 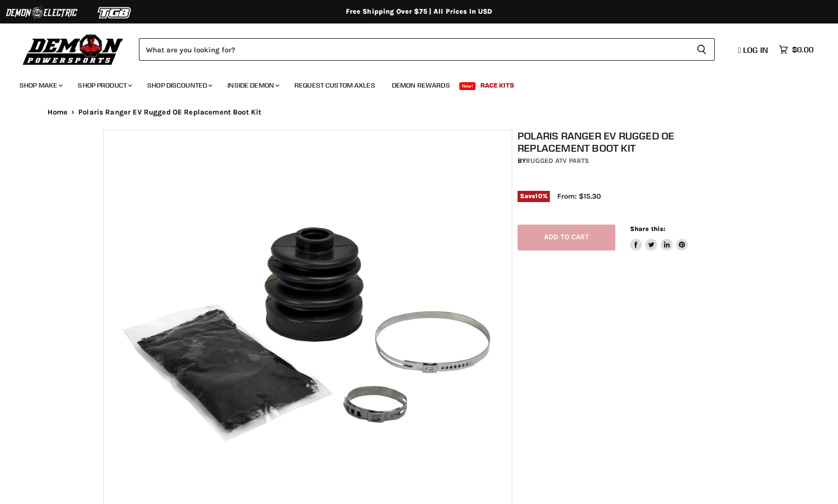 What do you see at coordinates (702, 50) in the screenshot?
I see `button: Search` at bounding box center [702, 50].